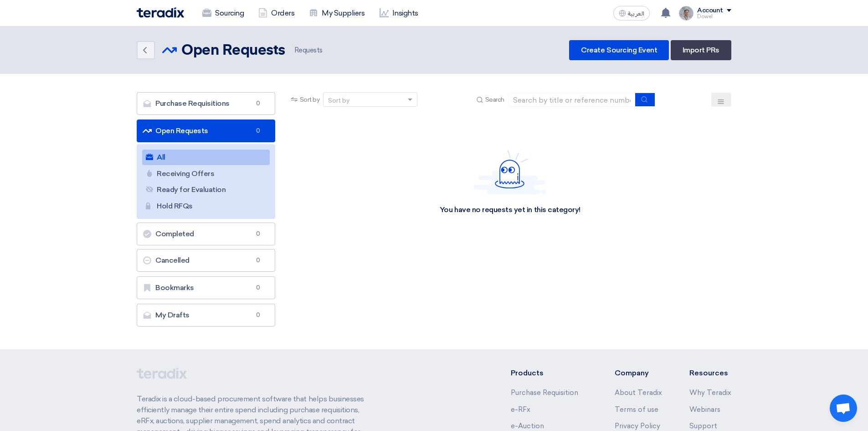  I want to click on a: Open Requests0, so click(206, 130).